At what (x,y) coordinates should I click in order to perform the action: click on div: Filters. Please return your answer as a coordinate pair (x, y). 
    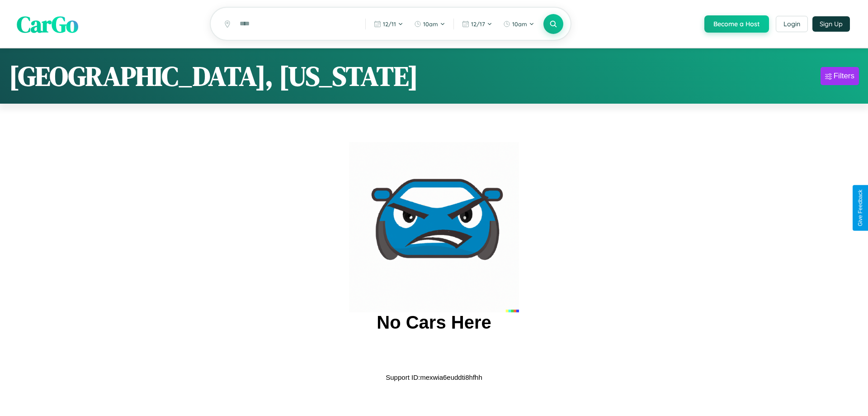
    Looking at the image, I should click on (844, 76).